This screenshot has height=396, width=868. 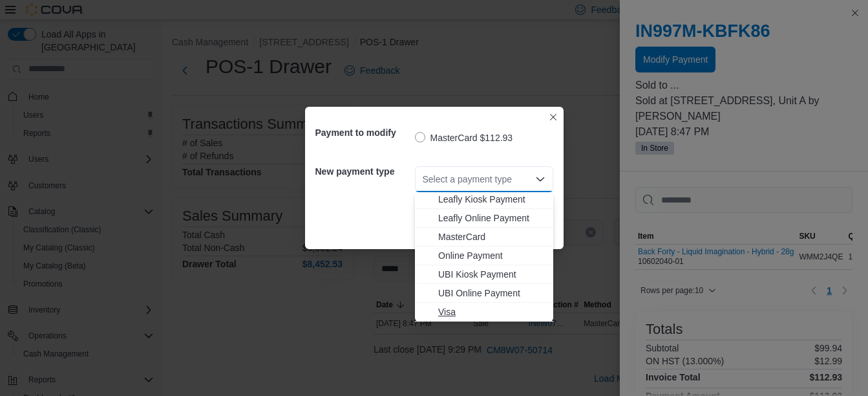 What do you see at coordinates (464, 138) in the screenshot?
I see `label: MasterCard $112.93` at bounding box center [464, 138].